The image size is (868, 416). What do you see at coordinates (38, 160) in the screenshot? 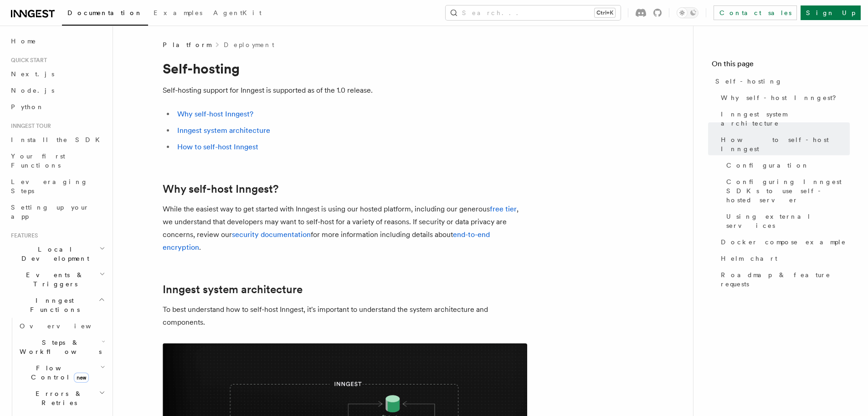
I see `span: Your first Functions` at bounding box center [38, 160].